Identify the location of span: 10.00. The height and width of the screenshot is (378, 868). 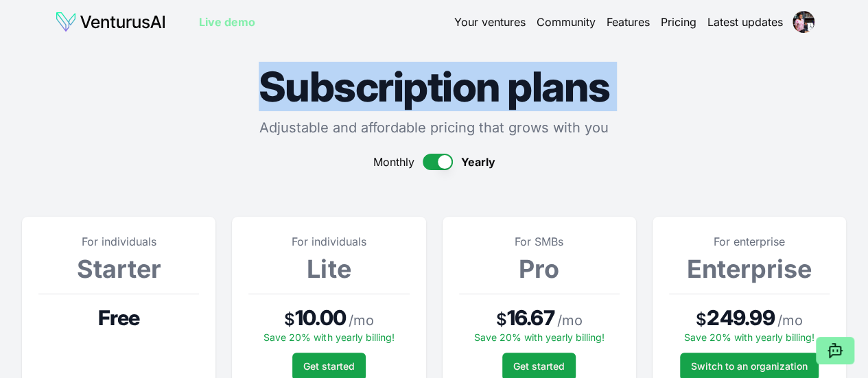
(320, 318).